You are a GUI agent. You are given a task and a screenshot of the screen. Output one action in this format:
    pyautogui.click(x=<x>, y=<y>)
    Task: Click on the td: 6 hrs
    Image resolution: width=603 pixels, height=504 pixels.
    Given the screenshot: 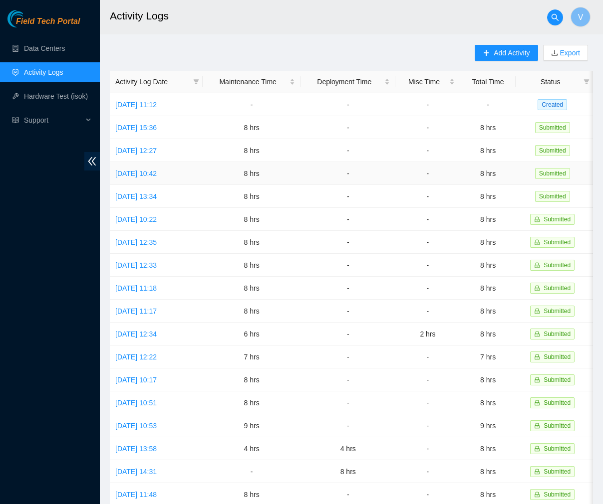 What is the action you would take?
    pyautogui.click(x=251, y=334)
    